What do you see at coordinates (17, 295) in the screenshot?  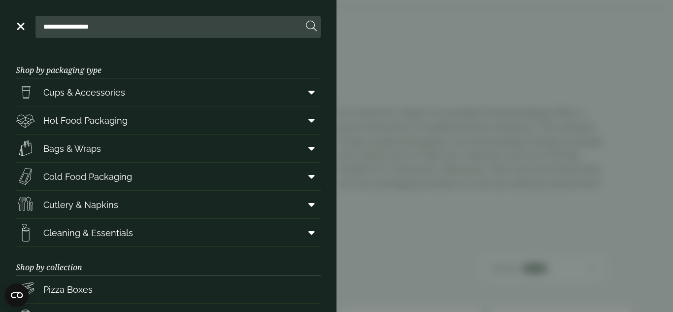 I see `button: Open CMP widget` at bounding box center [17, 295].